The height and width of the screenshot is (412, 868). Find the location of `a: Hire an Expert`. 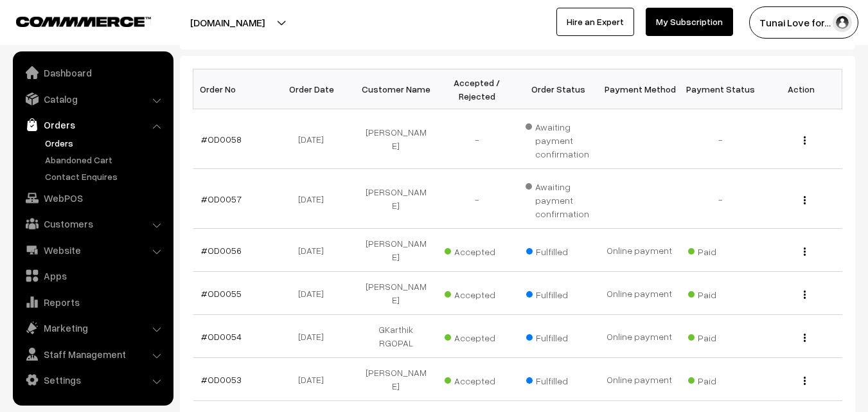

a: Hire an Expert is located at coordinates (595, 22).